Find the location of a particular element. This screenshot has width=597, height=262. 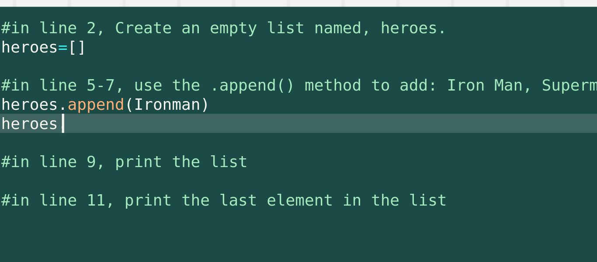

div: 5 is located at coordinates (25, 116).